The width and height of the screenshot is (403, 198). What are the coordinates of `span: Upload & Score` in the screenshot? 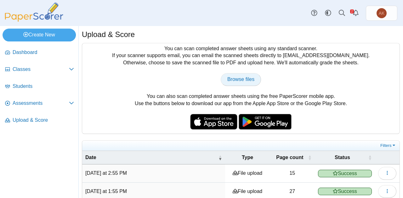 It's located at (43, 120).